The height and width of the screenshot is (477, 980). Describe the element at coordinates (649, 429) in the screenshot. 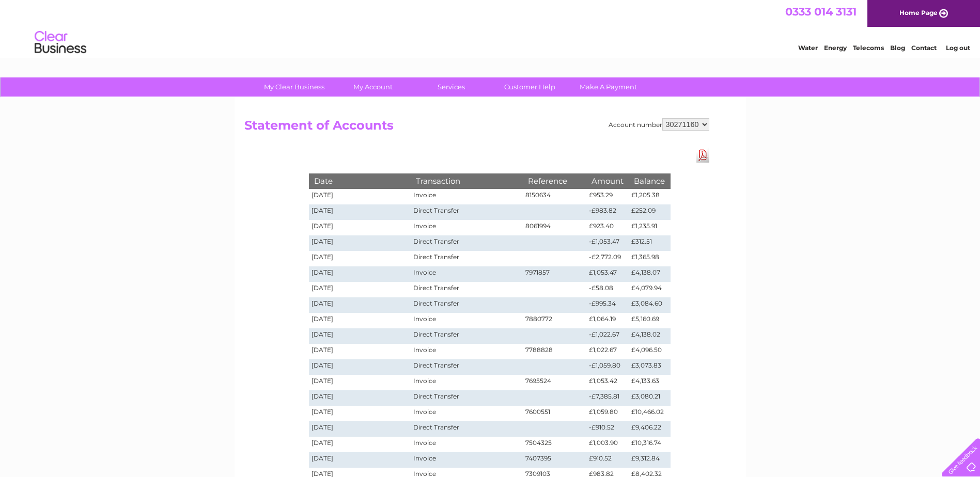

I see `td: £9,406.22` at that location.